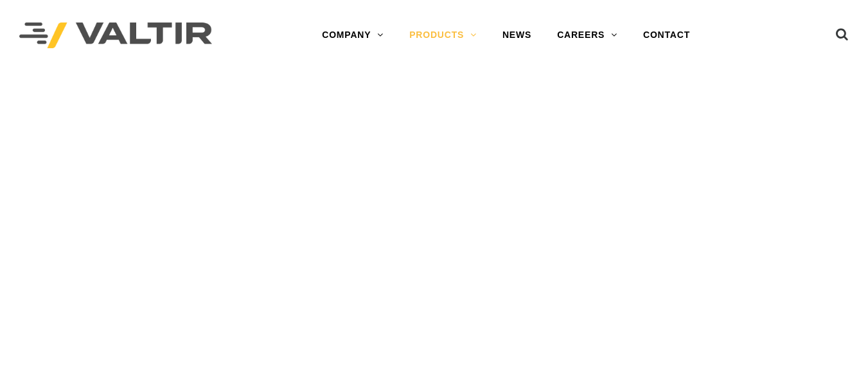 The height and width of the screenshot is (385, 868). What do you see at coordinates (587, 36) in the screenshot?
I see `a: CAREERS` at bounding box center [587, 36].